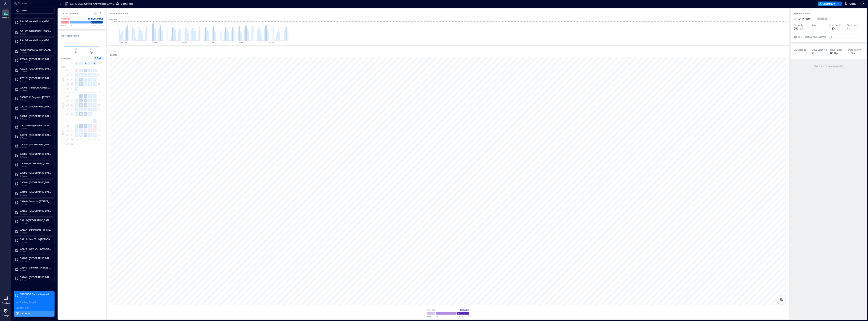 This screenshot has height=321, width=868. What do you see at coordinates (799, 25) in the screenshot?
I see `div: Capacity` at bounding box center [799, 25].